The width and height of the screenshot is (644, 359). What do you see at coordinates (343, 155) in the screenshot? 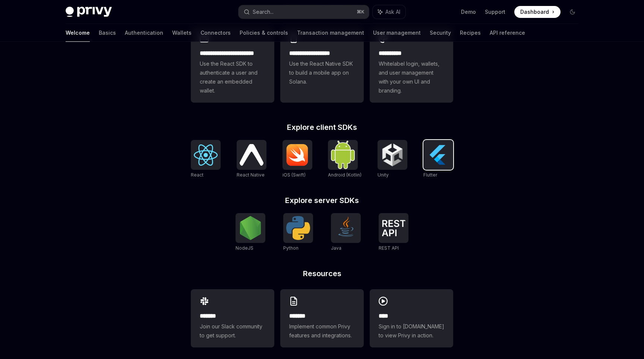
I see `img: Android (Kotlin)` at bounding box center [343, 155].